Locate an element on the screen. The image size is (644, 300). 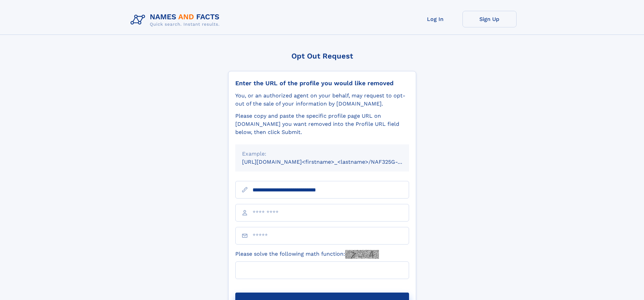
img: Logo Names and Facts is located at coordinates (177, 20).